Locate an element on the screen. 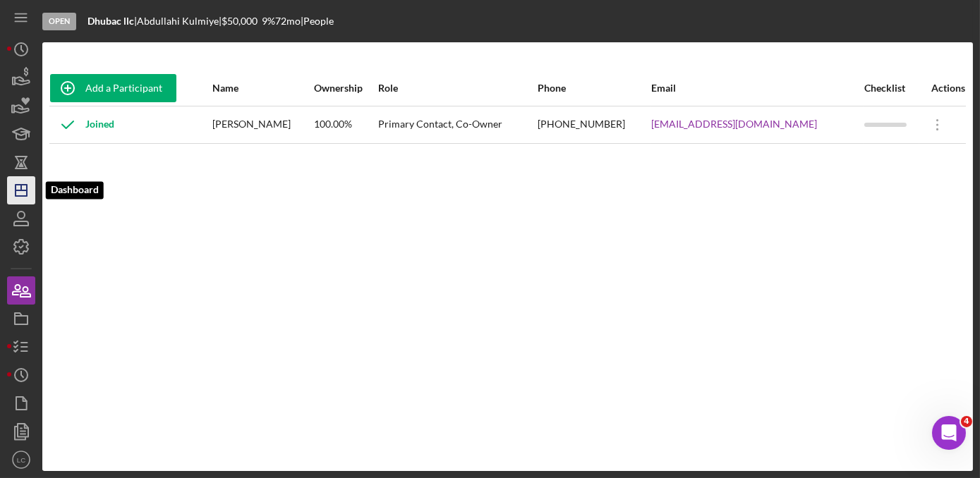 The image size is (980, 478). div: Primary Contact, Co-Owner is located at coordinates (457, 125).